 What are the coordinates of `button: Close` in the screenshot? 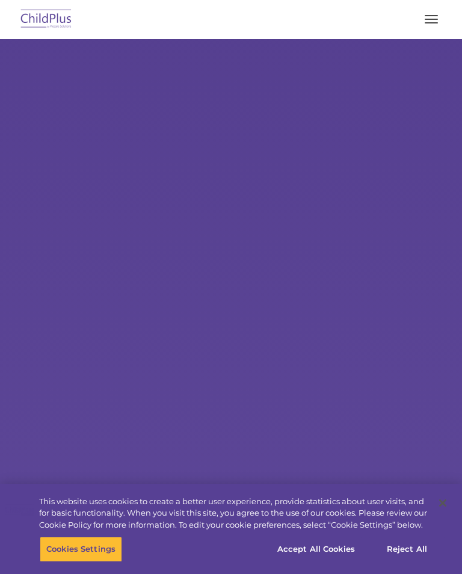 It's located at (443, 503).